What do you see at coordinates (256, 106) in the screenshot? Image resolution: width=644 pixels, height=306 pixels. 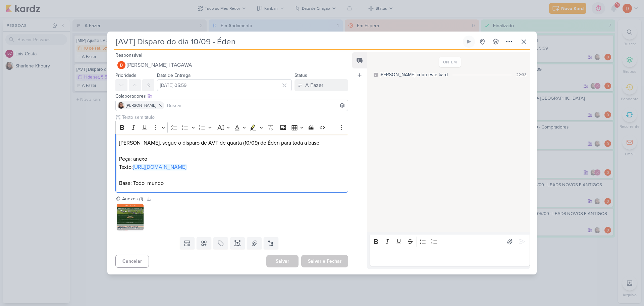 I see `input: Buscar` at bounding box center [256, 106].